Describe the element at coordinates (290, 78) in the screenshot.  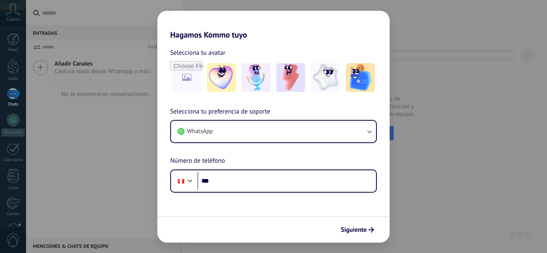
I see `img: -3.jpeg` at that location.